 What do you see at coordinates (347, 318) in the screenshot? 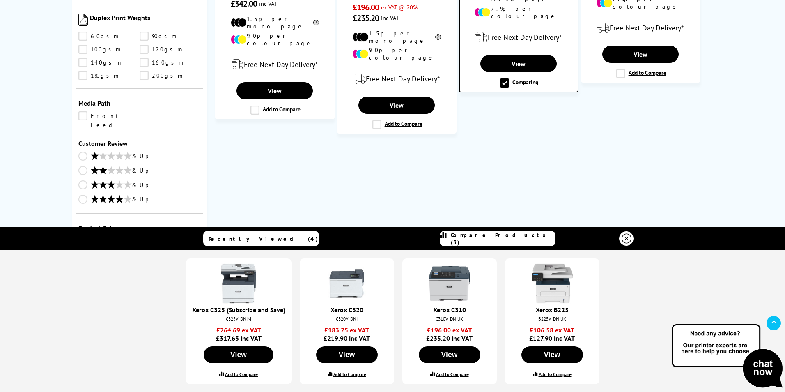
I see `div: C320V_DNI` at bounding box center [347, 318].